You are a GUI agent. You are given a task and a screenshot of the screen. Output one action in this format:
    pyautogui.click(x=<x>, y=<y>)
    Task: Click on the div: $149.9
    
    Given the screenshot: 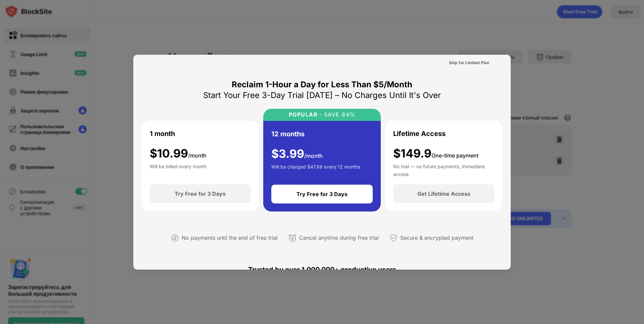 What is the action you would take?
    pyautogui.click(x=436, y=154)
    